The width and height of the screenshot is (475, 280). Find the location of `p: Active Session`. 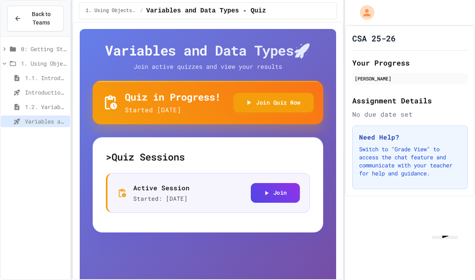

p: Active Session is located at coordinates (161, 188).